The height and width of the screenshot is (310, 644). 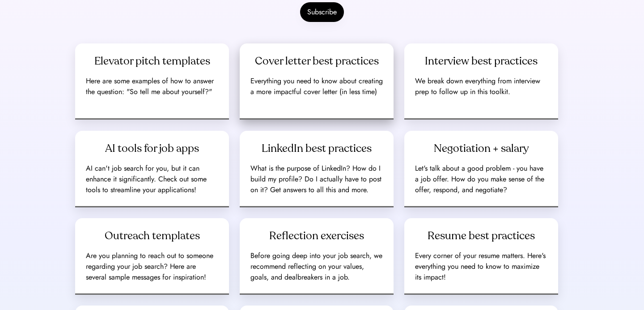 What do you see at coordinates (152, 236) in the screenshot?
I see `div: Outreach templates` at bounding box center [152, 236].